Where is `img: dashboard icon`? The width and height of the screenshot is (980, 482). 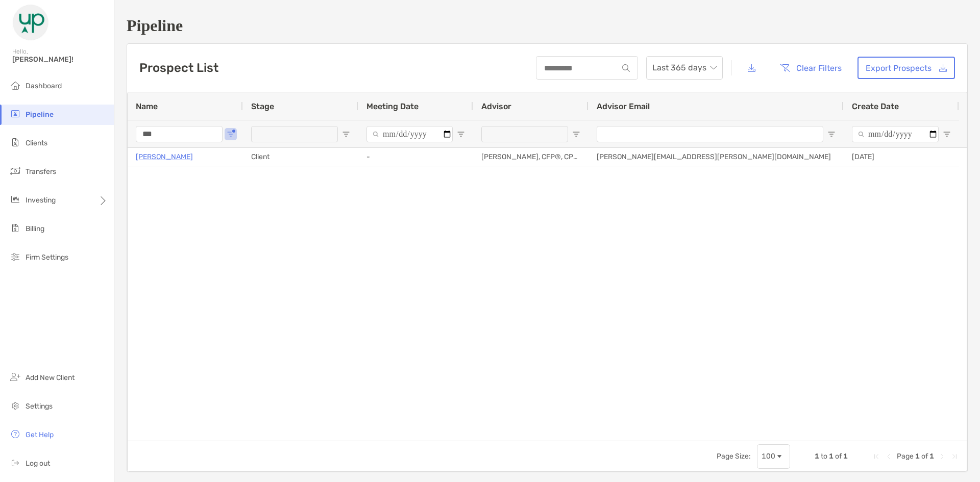
img: dashboard icon is located at coordinates (16, 85).